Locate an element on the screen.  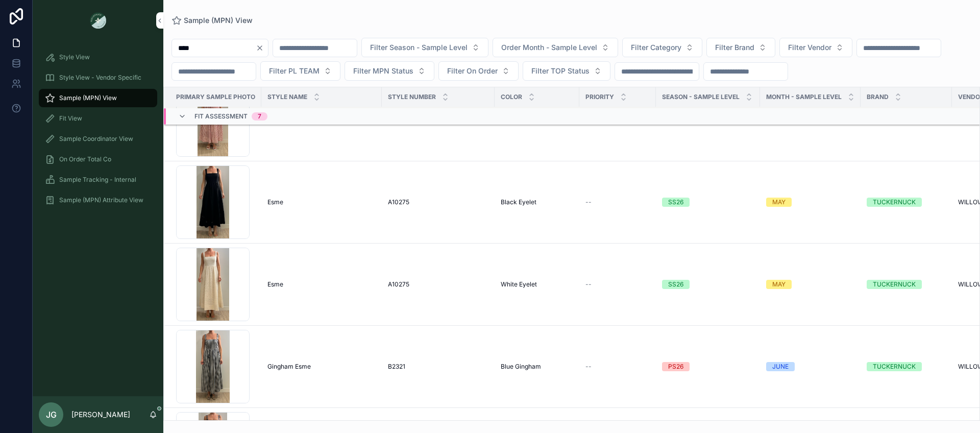
a: Style View is located at coordinates (98, 57).